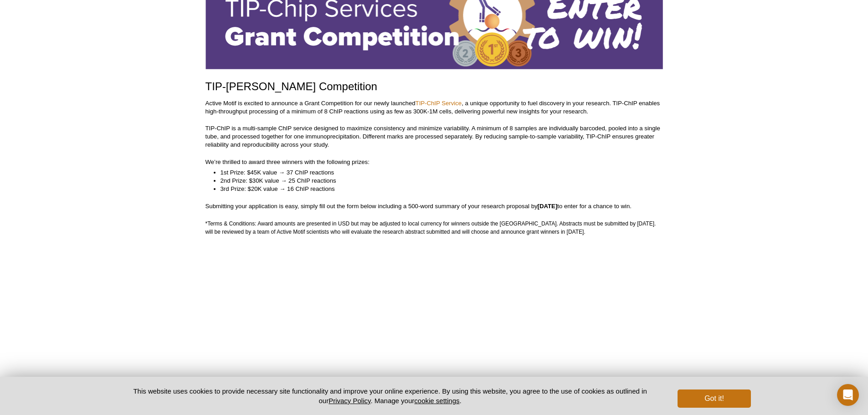 This screenshot has height=415, width=868. What do you see at coordinates (848, 395) in the screenshot?
I see `div: Open Intercom Messenger` at bounding box center [848, 395].